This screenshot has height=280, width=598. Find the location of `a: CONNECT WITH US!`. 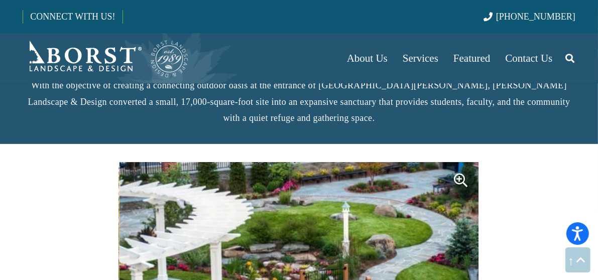

a: CONNECT WITH US! is located at coordinates (72, 17).